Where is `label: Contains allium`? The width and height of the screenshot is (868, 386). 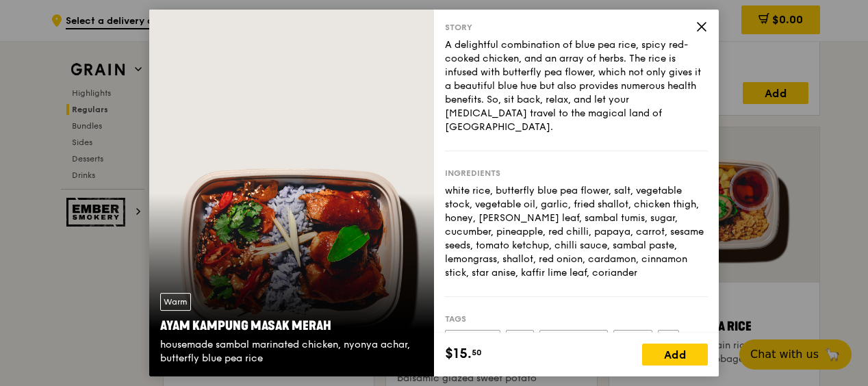 label: Contains allium is located at coordinates (574, 339).